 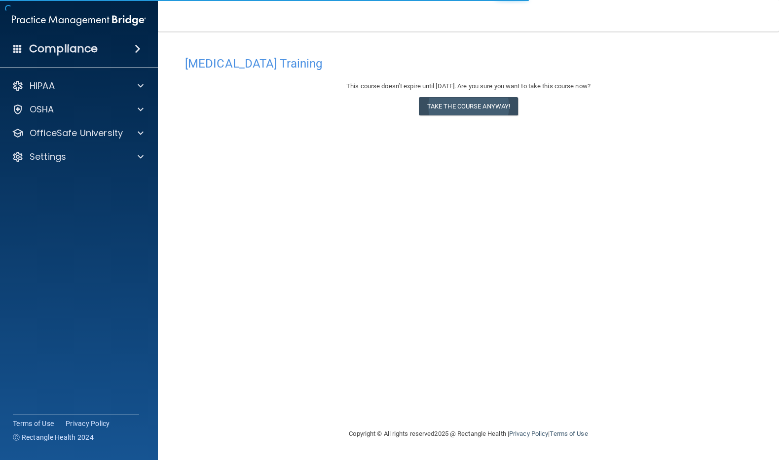 What do you see at coordinates (77, 110) in the screenshot?
I see `a: OSHA` at bounding box center [77, 110].